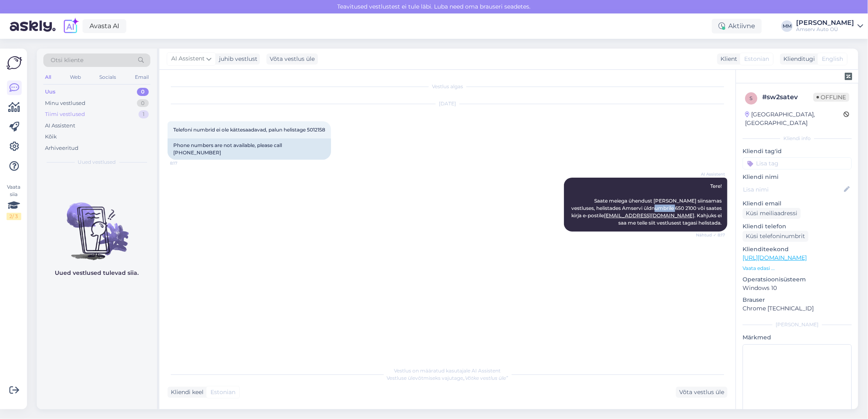 The image size is (868, 419). I want to click on span: Nähtud ✓ 8:17, so click(709, 235).